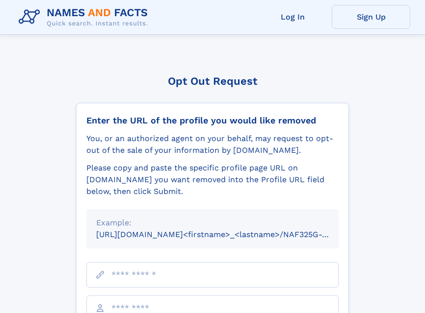 Image resolution: width=425 pixels, height=313 pixels. What do you see at coordinates (292, 17) in the screenshot?
I see `a: Log In` at bounding box center [292, 17].